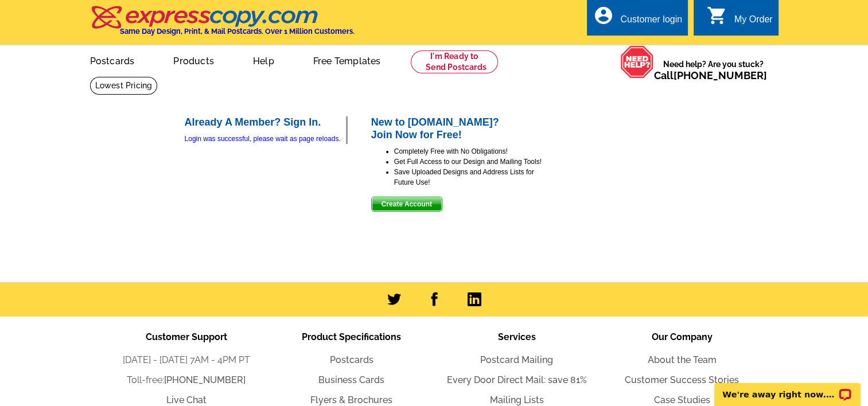 The width and height of the screenshot is (868, 406). Describe the element at coordinates (351, 400) in the screenshot. I see `a: Flyers & Brochures` at that location.